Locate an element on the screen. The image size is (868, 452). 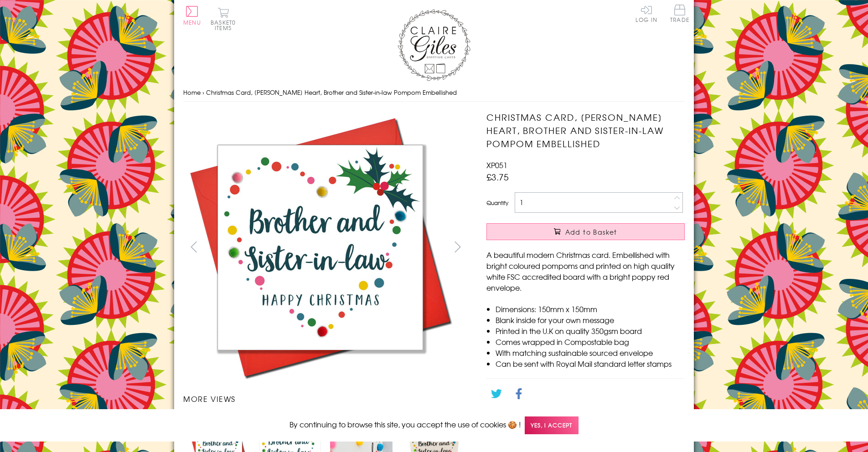
button: next is located at coordinates (458, 247).